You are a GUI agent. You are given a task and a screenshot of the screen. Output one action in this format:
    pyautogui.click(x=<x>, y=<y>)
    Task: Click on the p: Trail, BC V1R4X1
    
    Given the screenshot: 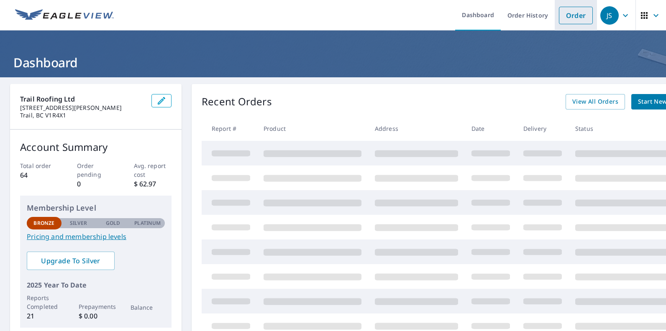 What is the action you would take?
    pyautogui.click(x=82, y=115)
    